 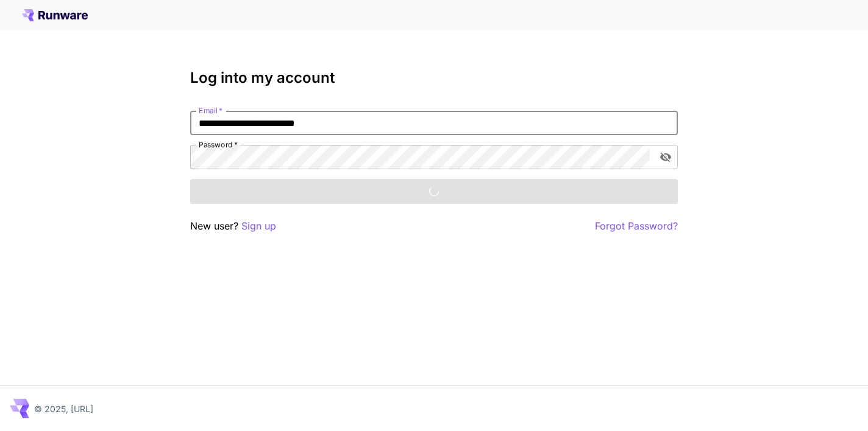 What do you see at coordinates (434, 78) in the screenshot?
I see `h3: Log into my account` at bounding box center [434, 78].